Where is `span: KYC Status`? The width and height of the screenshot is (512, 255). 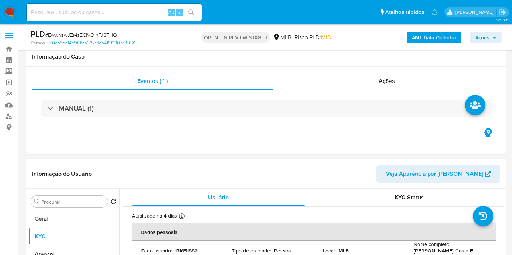 span: KYC Status is located at coordinates (409, 197).